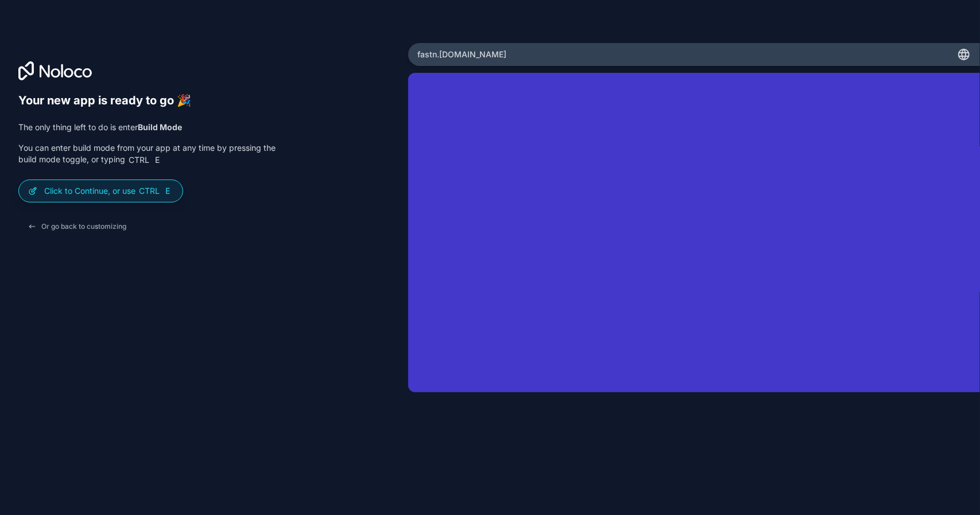 Image resolution: width=980 pixels, height=515 pixels. I want to click on p: The only thing left to do is enter, so click(147, 127).